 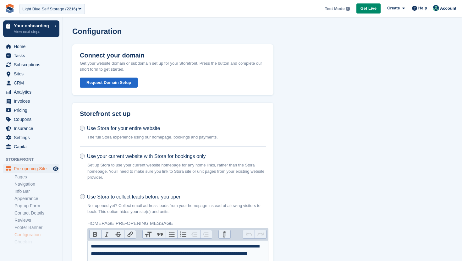 I want to click on button: Quote, so click(x=160, y=235).